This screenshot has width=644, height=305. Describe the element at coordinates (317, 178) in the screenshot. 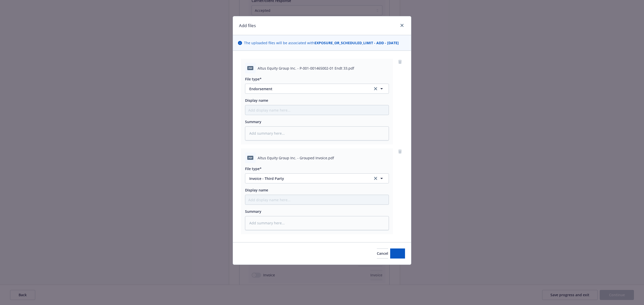

I see `button: Invoice - Third Partyclear selection` at that location.